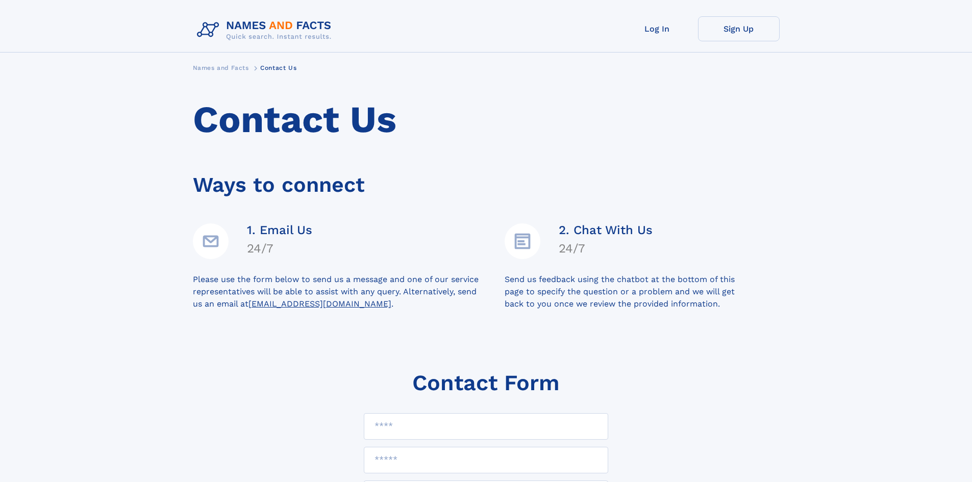 The height and width of the screenshot is (482, 972). What do you see at coordinates (348, 292) in the screenshot?
I see `div: Please use the form below to send us a message and one of our service representatives will be abl...` at bounding box center [348, 292].